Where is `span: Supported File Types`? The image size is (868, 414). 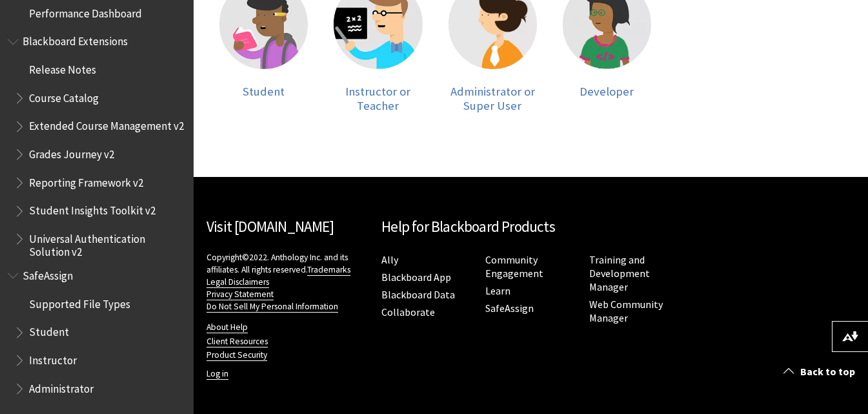 span: Supported File Types is located at coordinates (79, 301).